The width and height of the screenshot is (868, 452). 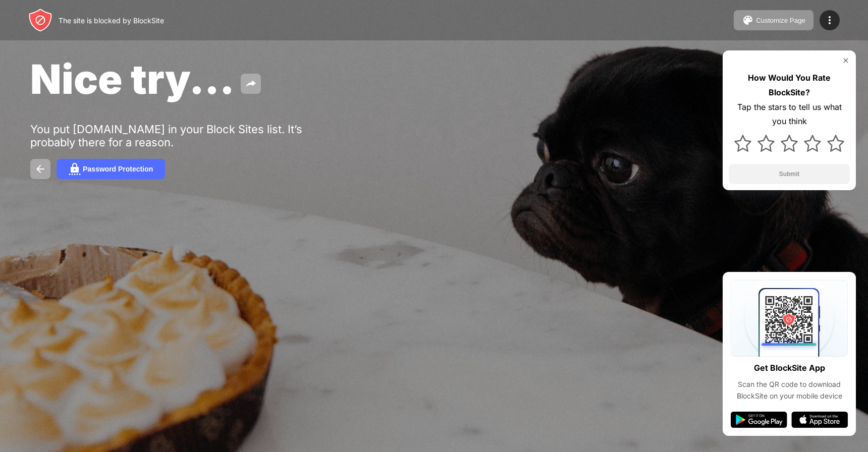 I want to click on div: Scan the QR code to download BlockSite on your mobile device, so click(x=789, y=390).